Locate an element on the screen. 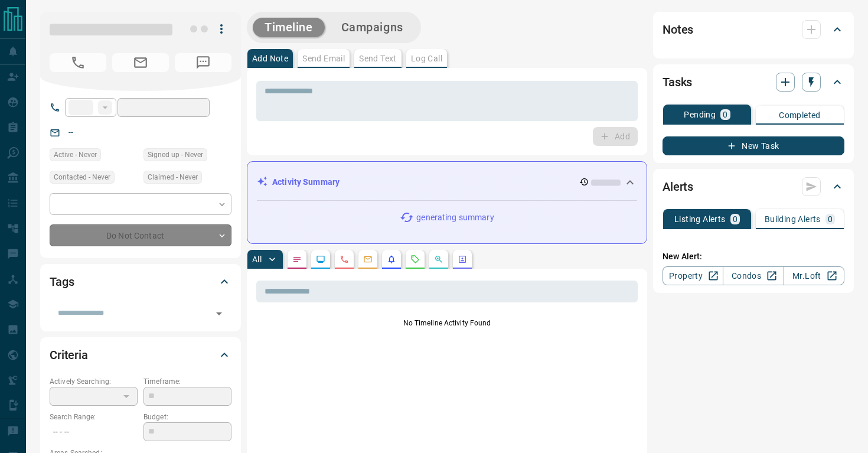 This screenshot has width=868, height=453. span: Signed up - Never is located at coordinates (175, 155).